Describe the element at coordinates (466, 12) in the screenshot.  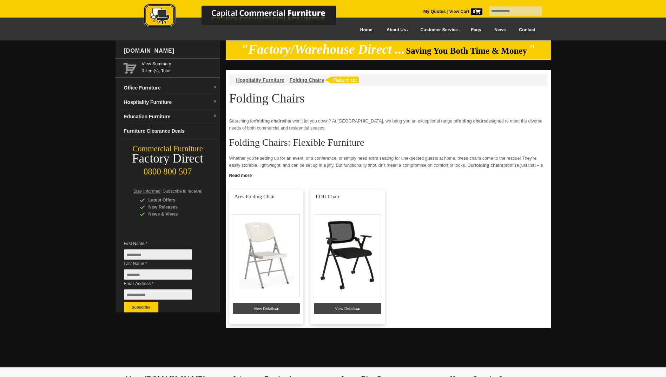
I see `strong: View Cart` at that location.